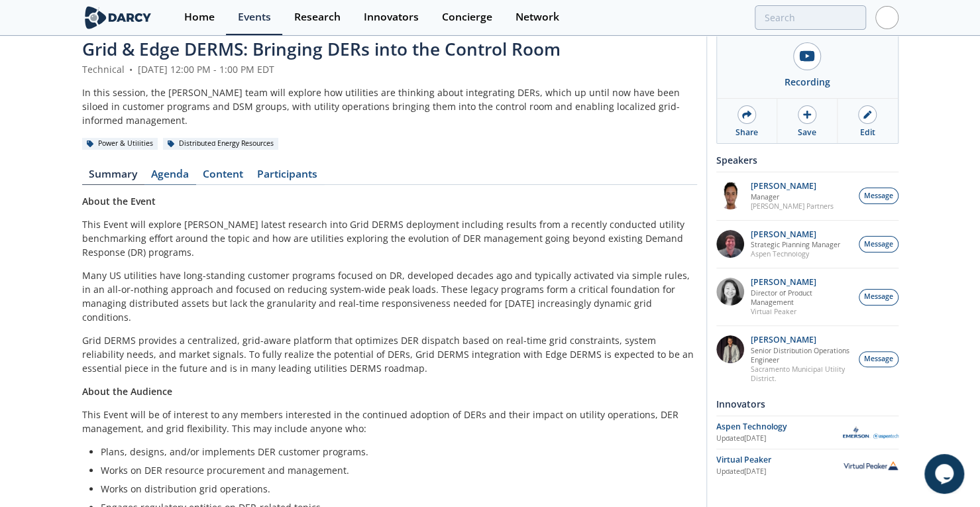 This screenshot has width=980, height=507. I want to click on a: Agenda, so click(170, 177).